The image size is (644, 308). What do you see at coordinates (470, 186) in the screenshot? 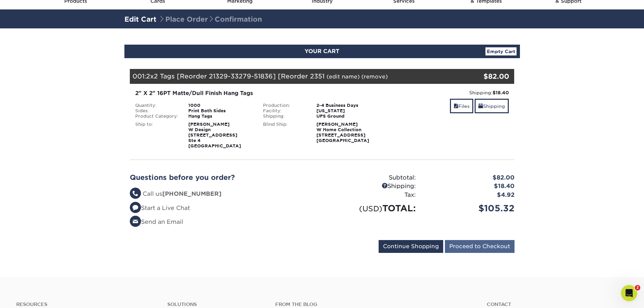
I see `div: $18.40` at bounding box center [470, 186].